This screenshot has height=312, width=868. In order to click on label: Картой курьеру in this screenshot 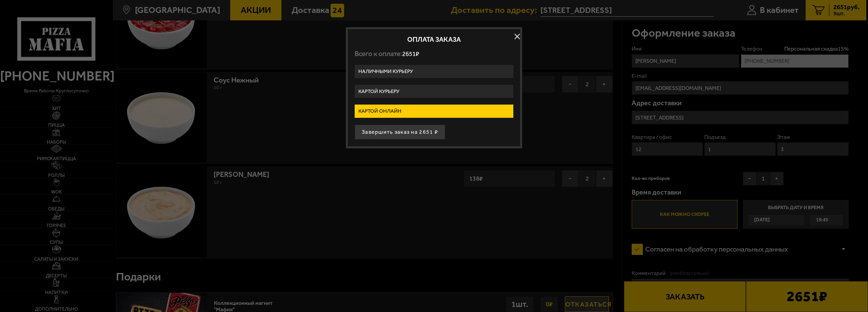, I will do `click(434, 91)`.